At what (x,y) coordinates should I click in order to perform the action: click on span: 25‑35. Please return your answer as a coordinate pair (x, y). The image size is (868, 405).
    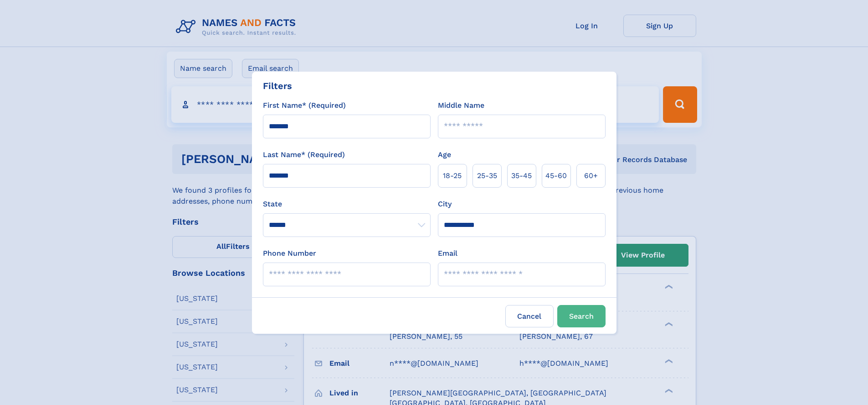
    Looking at the image, I should click on (487, 176).